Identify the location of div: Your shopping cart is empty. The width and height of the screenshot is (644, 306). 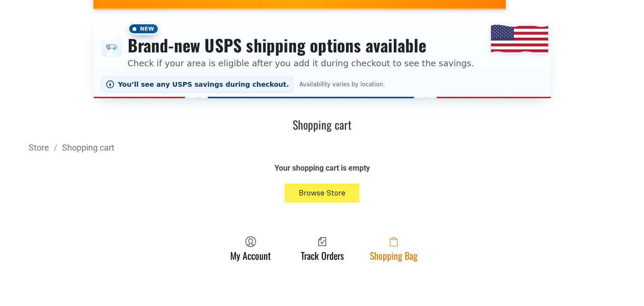
(322, 168).